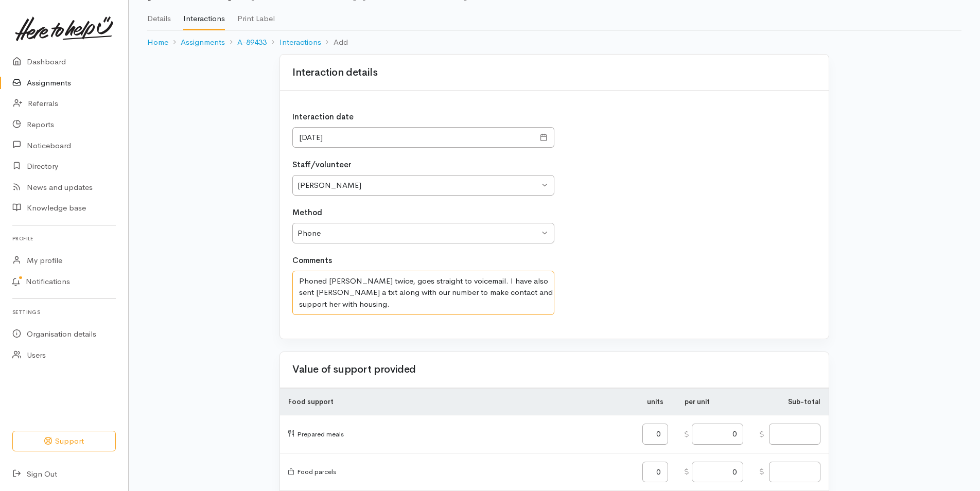 This screenshot has width=980, height=491. I want to click on label: Staff/volunteer, so click(321, 165).